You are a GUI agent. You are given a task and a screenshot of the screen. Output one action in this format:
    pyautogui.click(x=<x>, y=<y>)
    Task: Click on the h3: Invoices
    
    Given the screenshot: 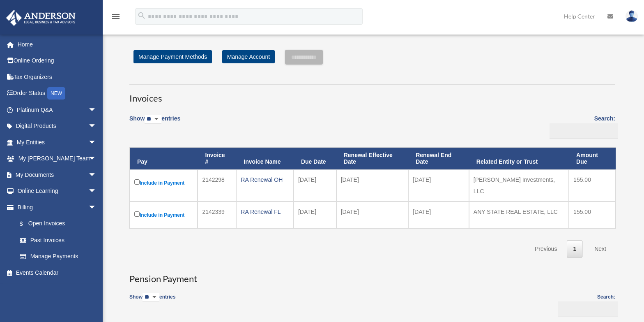 What is the action you would take?
    pyautogui.click(x=372, y=94)
    